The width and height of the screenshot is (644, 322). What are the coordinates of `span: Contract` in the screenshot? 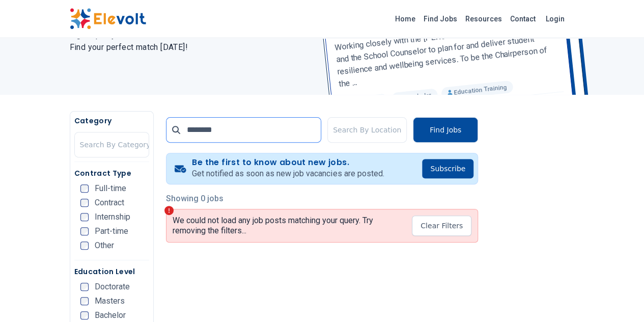 It's located at (109, 203).